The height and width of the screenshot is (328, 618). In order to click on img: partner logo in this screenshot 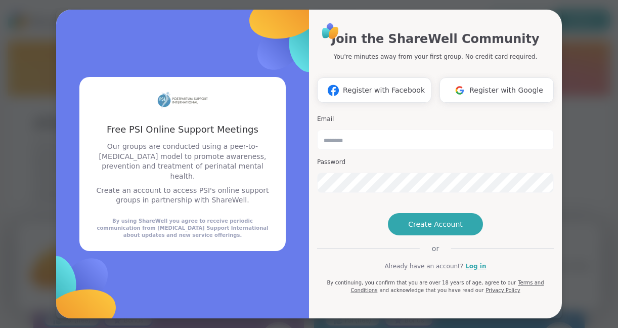, I will do `click(183, 100)`.